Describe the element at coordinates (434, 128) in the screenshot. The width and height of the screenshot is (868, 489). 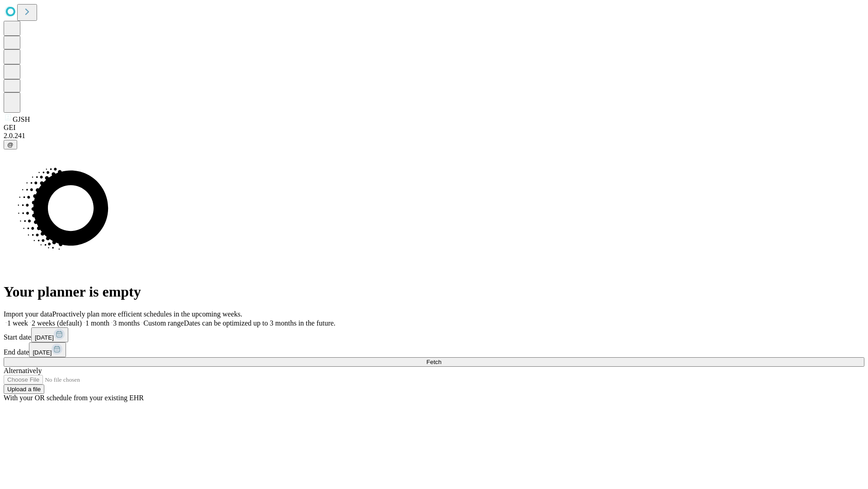
I see `div: GEI` at that location.